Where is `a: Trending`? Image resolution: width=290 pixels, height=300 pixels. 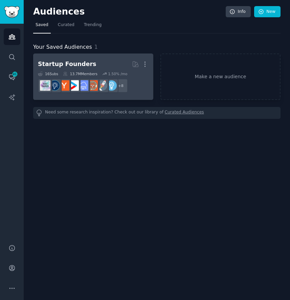
a: Trending is located at coordinates (93, 26).